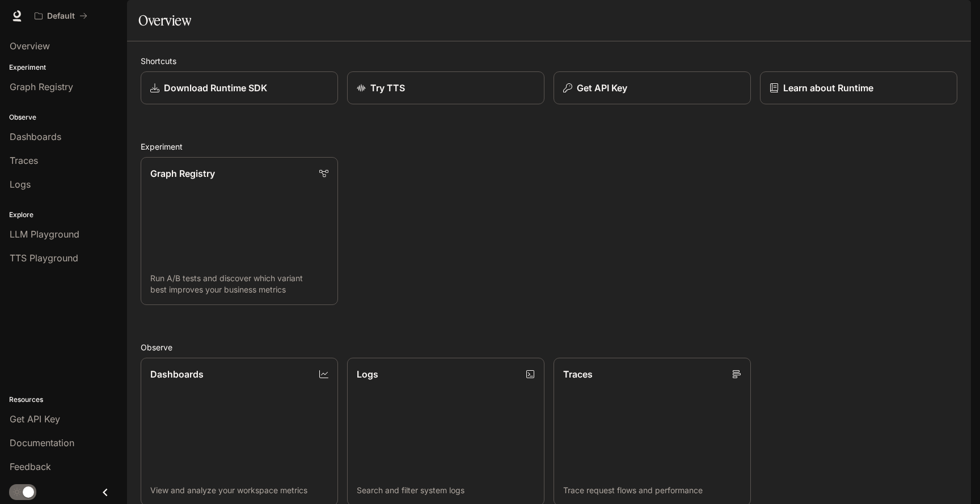 The height and width of the screenshot is (504, 980). Describe the element at coordinates (239, 490) in the screenshot. I see `p: View and analyze your workspace metrics` at that location.